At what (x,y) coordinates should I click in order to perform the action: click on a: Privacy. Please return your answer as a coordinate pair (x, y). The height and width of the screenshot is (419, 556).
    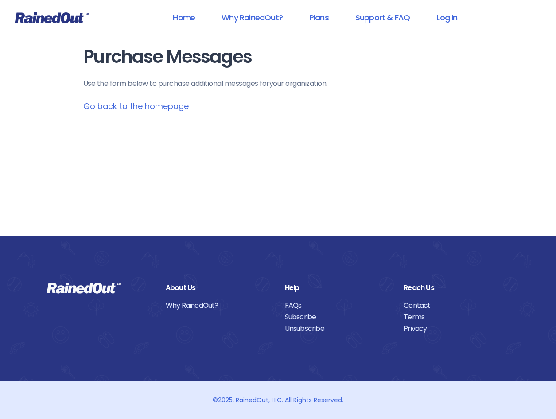
    Looking at the image, I should click on (456, 329).